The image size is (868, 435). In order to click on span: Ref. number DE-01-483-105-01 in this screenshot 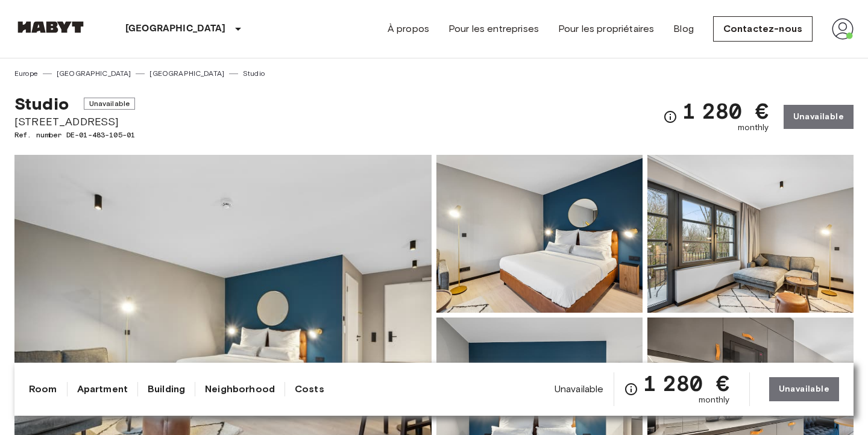, I will do `click(75, 135)`.